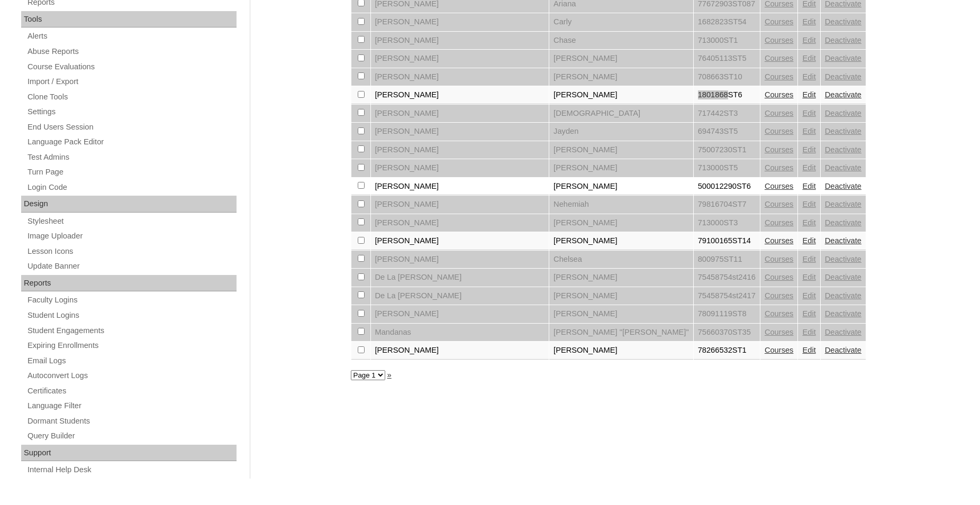 This screenshot has width=980, height=505. What do you see at coordinates (727, 22) in the screenshot?
I see `td: 1682823ST54` at bounding box center [727, 22].